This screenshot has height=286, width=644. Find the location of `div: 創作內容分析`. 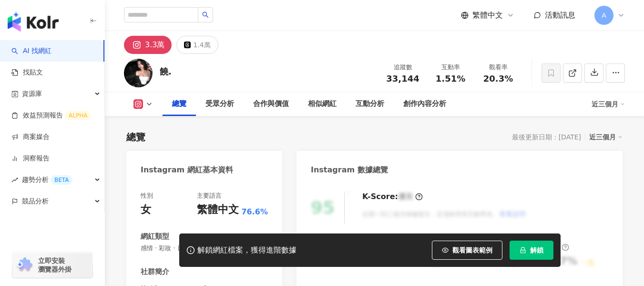

div: 創作內容分析 is located at coordinates (425, 104).